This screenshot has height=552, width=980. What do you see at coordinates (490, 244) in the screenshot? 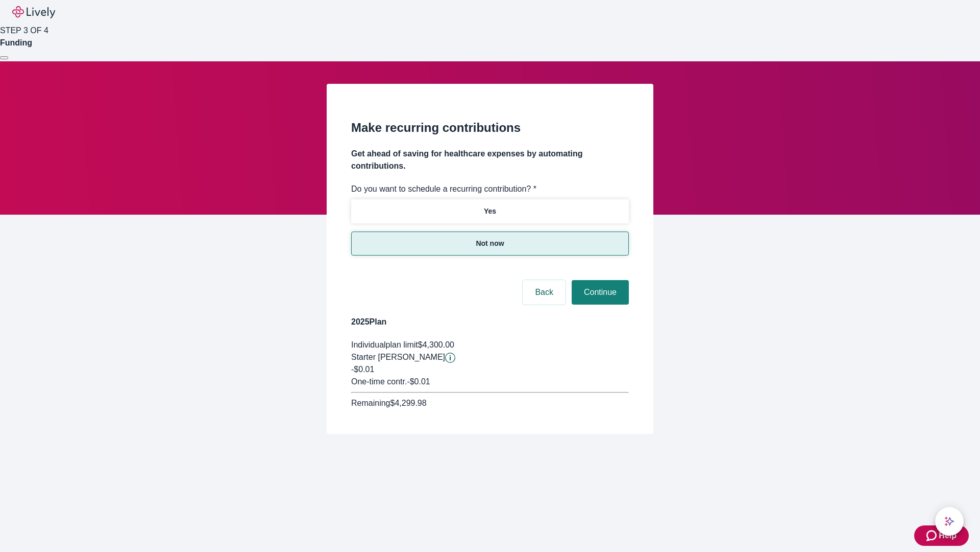
I see `button: Not now` at bounding box center [490, 244].